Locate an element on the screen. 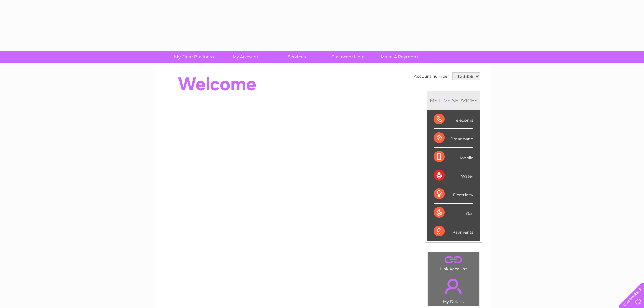 This screenshot has height=308, width=644. a: Make A Payment is located at coordinates (399, 57).